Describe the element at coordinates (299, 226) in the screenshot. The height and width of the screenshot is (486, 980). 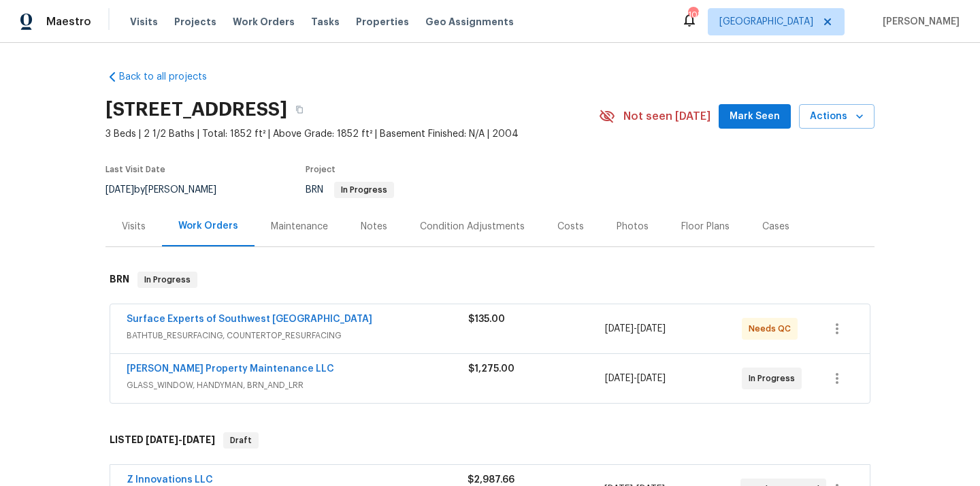
I see `div: Maintenance` at that location.